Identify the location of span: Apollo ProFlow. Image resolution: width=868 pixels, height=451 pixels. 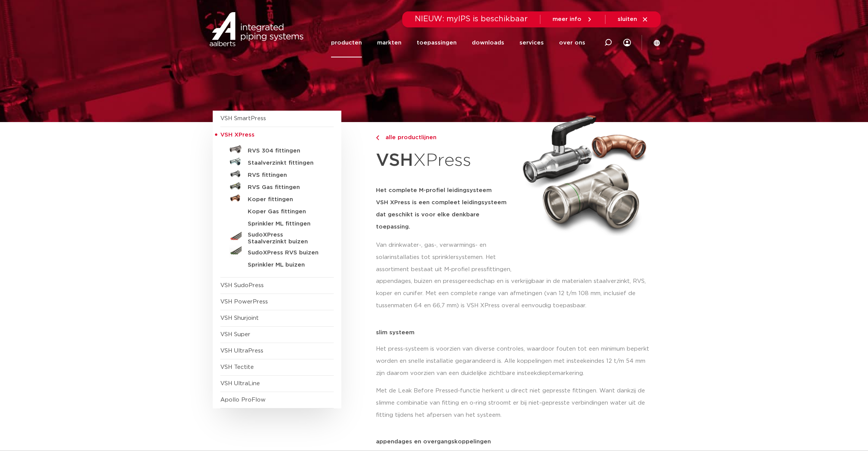
(242, 400).